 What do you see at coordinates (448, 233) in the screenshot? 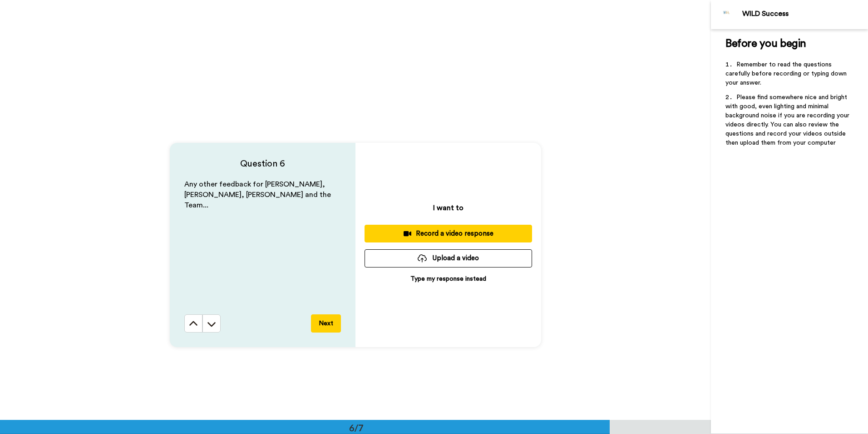
I see `div: Record a video response` at bounding box center [448, 233].